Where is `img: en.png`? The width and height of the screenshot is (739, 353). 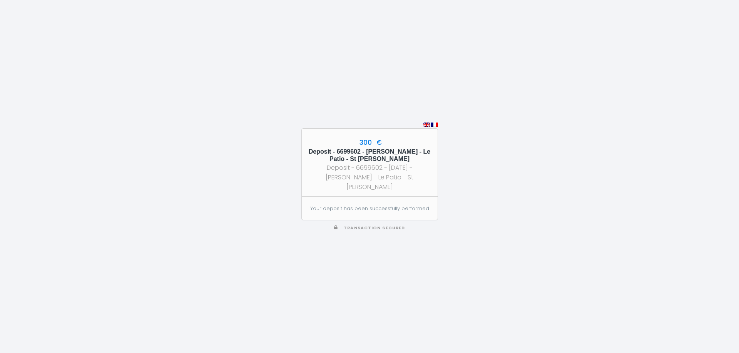
img: en.png is located at coordinates (426, 125).